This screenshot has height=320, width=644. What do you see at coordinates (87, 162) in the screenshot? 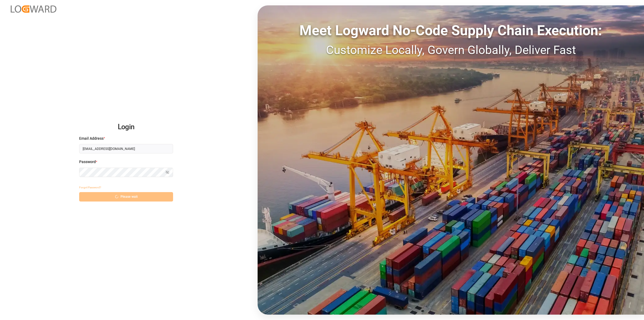
I see `span: Password` at bounding box center [87, 162].